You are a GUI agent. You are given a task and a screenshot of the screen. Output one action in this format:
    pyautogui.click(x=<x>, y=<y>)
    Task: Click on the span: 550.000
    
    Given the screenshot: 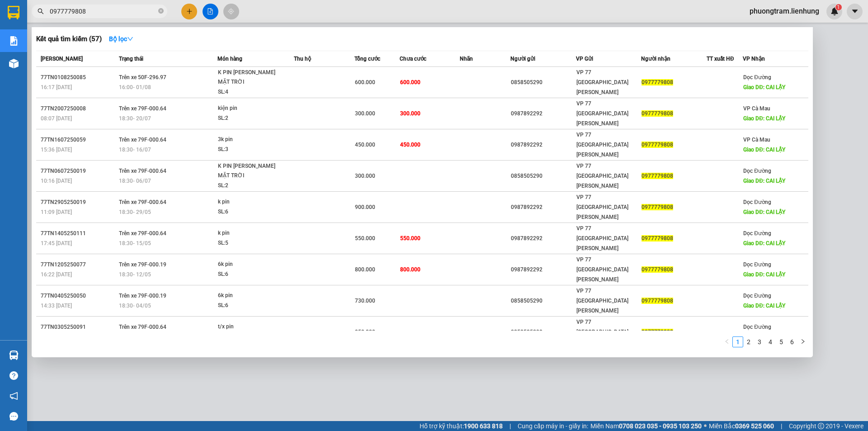 What is the action you would take?
    pyautogui.click(x=410, y=238)
    